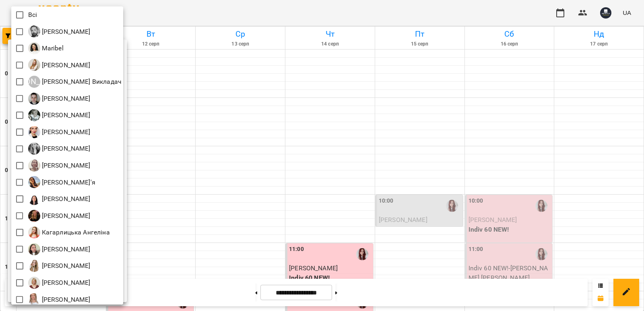 This screenshot has height=311, width=644. Describe the element at coordinates (33, 15) in the screenshot. I see `p: Всі` at that location.